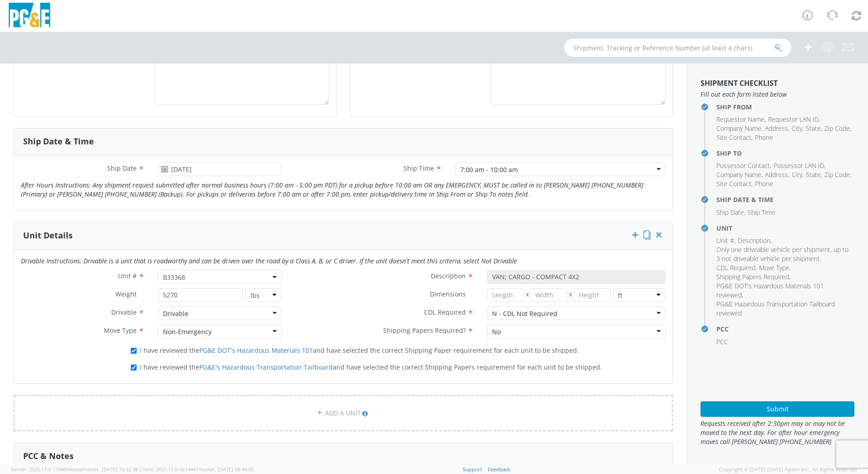  Describe the element at coordinates (134, 351) in the screenshot. I see `input: I have reviewed thePG&E DOT's Hazardous Materials 101and have selected the correct Shipping Paper...` at that location.